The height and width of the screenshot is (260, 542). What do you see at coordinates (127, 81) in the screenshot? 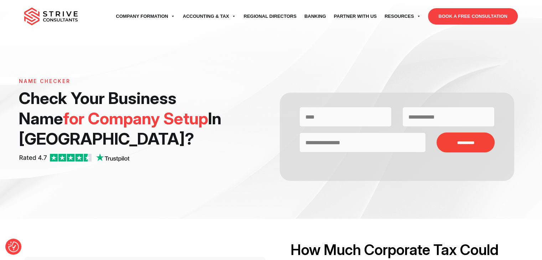
I see `h6: Name Checker` at bounding box center [127, 81].